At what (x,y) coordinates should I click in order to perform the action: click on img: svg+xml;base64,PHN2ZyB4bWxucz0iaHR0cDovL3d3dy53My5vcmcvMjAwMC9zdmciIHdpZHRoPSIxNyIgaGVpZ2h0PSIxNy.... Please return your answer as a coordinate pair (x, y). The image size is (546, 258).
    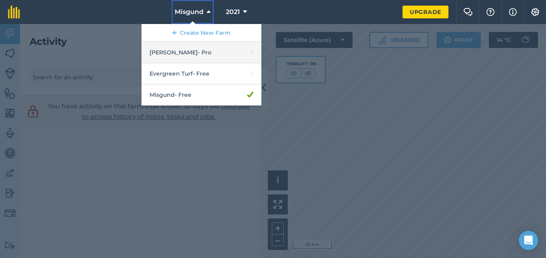
    Looking at the image, I should click on (513, 12).